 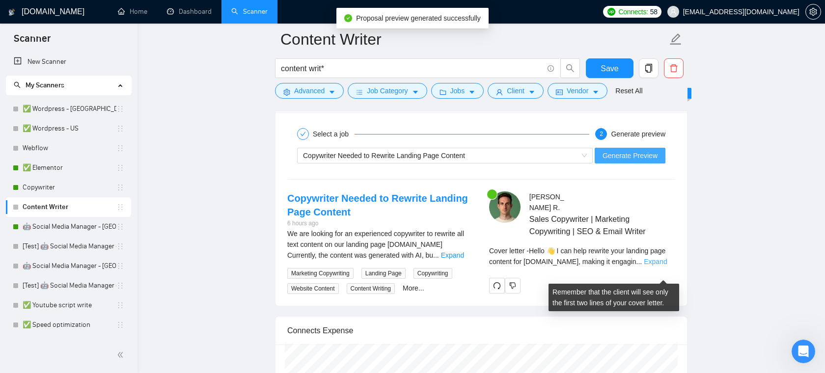 I want to click on span: user, so click(x=673, y=12).